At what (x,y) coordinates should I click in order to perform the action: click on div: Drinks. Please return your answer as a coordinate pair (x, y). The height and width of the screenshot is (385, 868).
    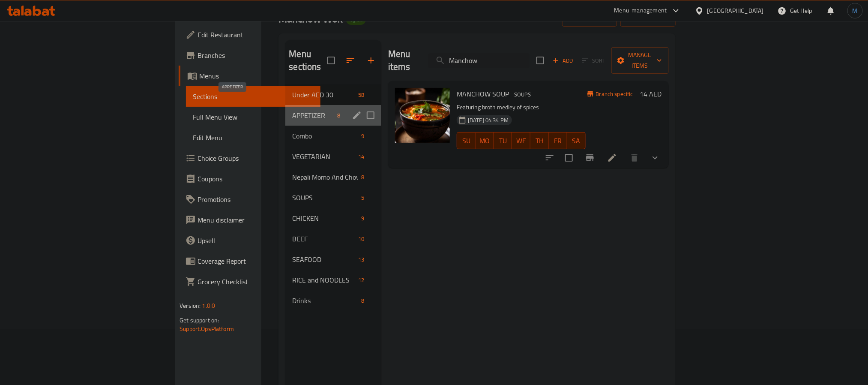
    Looking at the image, I should click on (325, 300).